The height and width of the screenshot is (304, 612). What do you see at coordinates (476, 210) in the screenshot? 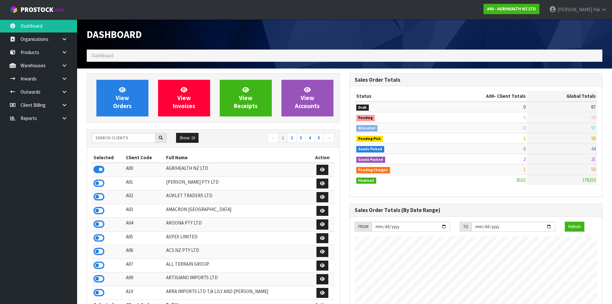
I see `h3: Sales Order Totals (By Date Range)` at bounding box center [476, 210].